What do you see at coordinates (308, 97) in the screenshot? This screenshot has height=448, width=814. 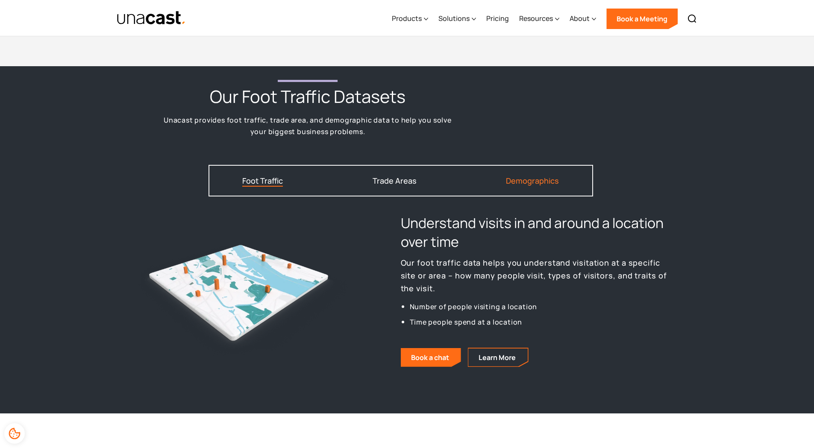 I see `h2: Our Foot Traffic Datasets` at bounding box center [308, 97].